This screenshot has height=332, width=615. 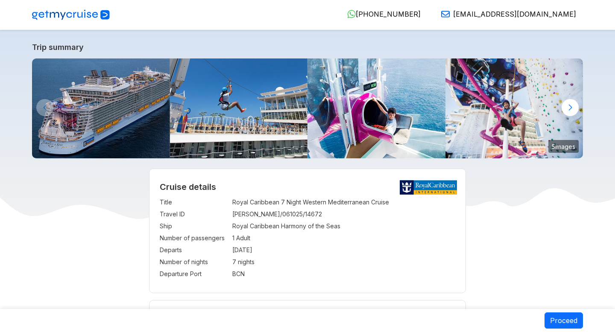 What do you see at coordinates (194, 214) in the screenshot?
I see `td: Travel ID` at bounding box center [194, 214].